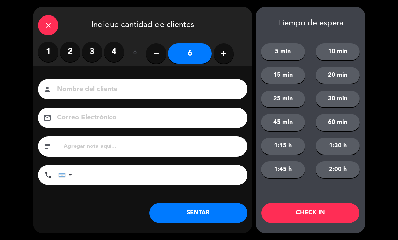  What do you see at coordinates (337, 52) in the screenshot?
I see `button: 10 min` at bounding box center [337, 52].